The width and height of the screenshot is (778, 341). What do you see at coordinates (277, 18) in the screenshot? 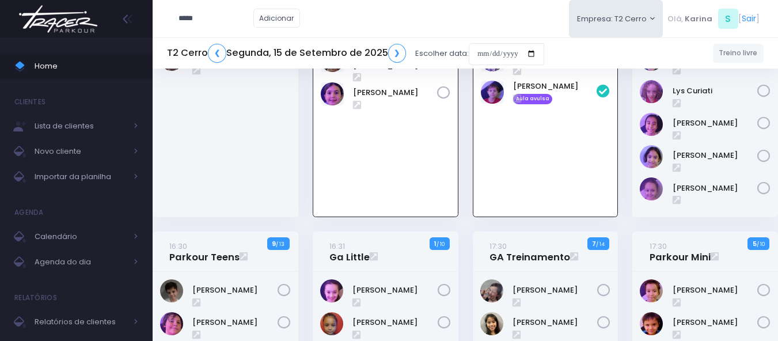
I see `a: Adicionar` at bounding box center [277, 18].